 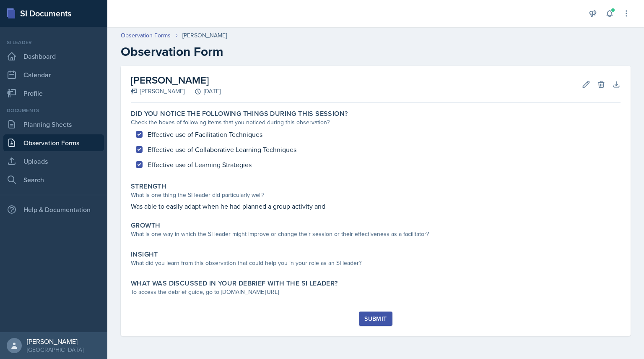 I want to click on div: Si leader, so click(x=53, y=42).